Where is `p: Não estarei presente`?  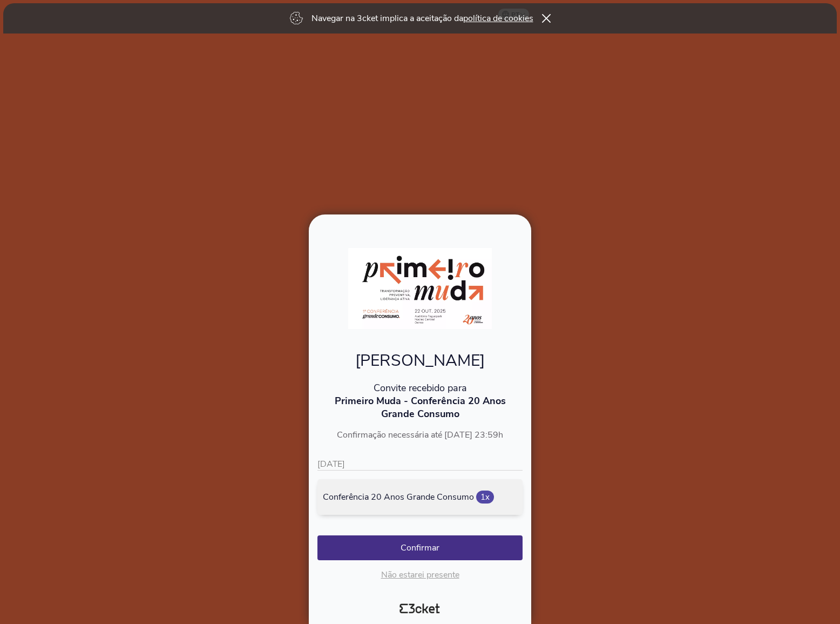
p: Não estarei presente is located at coordinates (420, 575).